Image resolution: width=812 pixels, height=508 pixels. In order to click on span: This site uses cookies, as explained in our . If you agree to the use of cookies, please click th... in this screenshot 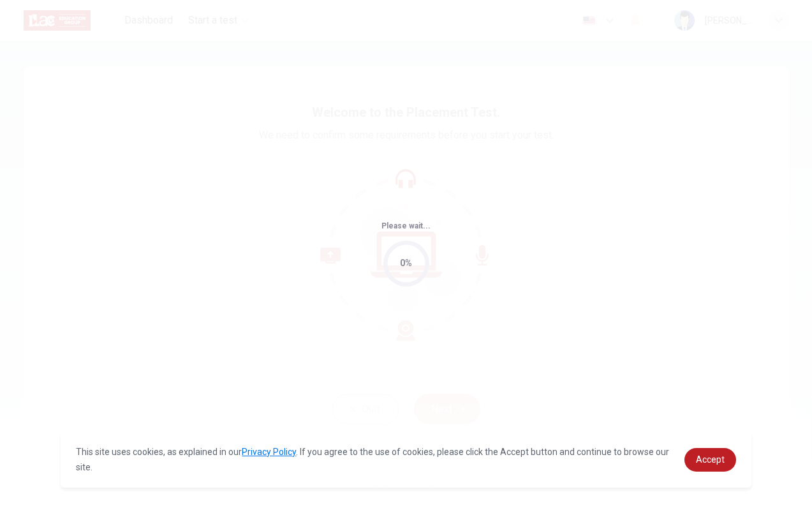, I will do `click(373, 460)`.